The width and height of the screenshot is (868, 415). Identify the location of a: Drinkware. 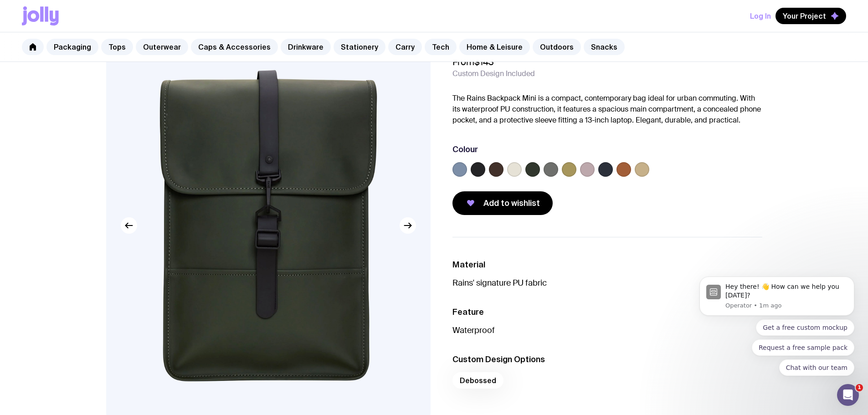
(306, 47).